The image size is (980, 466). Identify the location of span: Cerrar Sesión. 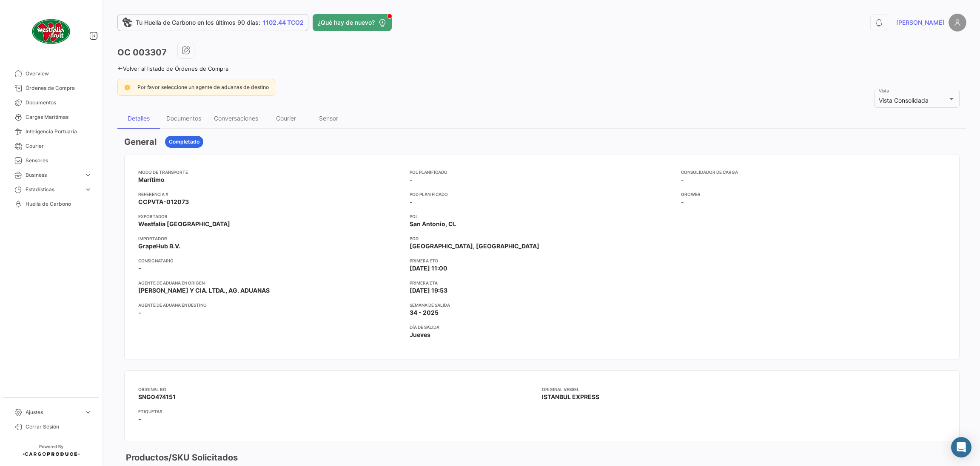
(58, 426).